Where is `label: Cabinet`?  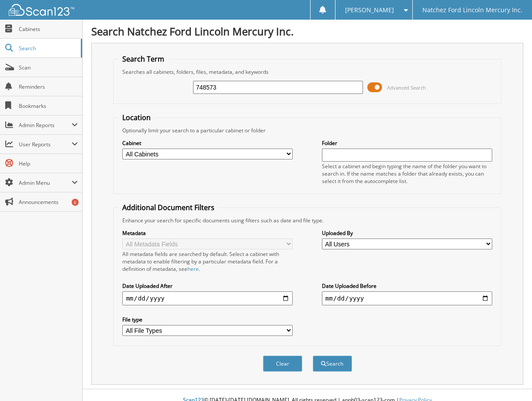
label: Cabinet is located at coordinates (207, 143).